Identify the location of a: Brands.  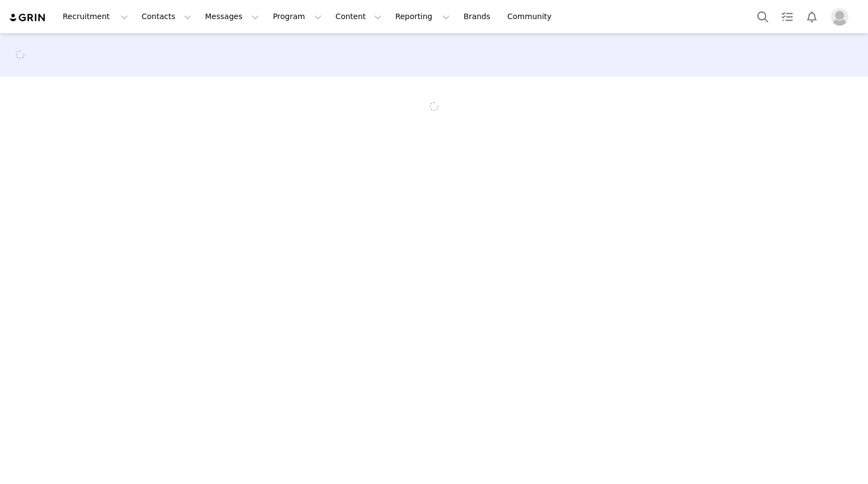
(478, 16).